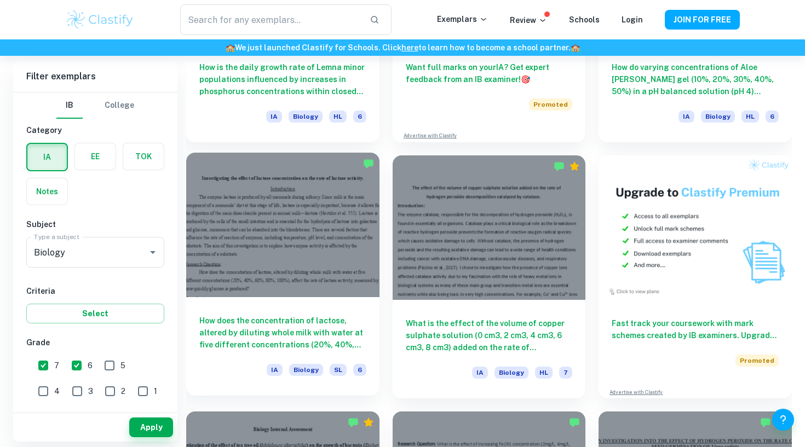  I want to click on button: IB, so click(70, 106).